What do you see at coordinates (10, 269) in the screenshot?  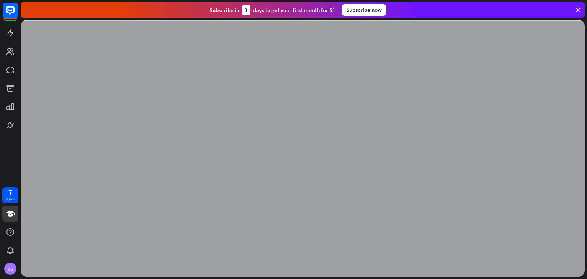 I see `div: RS` at bounding box center [10, 269].